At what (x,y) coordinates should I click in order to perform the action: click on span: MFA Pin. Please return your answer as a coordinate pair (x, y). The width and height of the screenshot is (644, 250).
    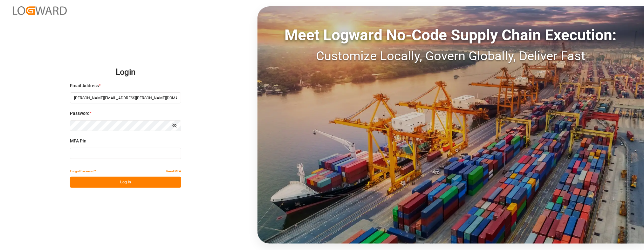
    Looking at the image, I should click on (78, 141).